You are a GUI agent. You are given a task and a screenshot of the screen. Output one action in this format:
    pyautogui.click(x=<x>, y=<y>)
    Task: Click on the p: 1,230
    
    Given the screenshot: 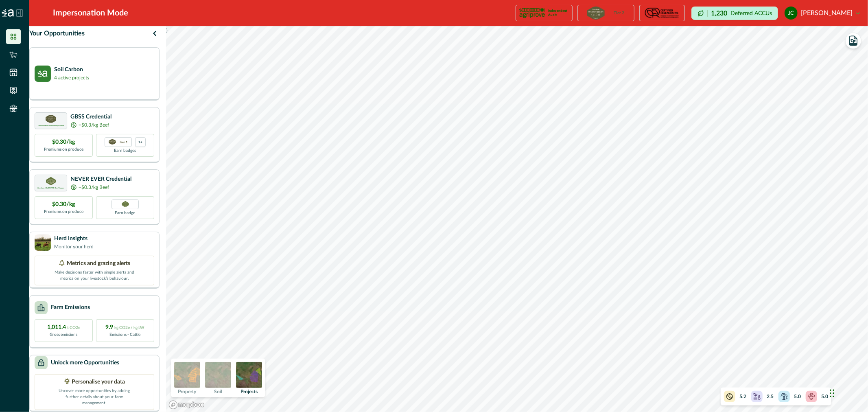 What is the action you would take?
    pyautogui.click(x=719, y=13)
    